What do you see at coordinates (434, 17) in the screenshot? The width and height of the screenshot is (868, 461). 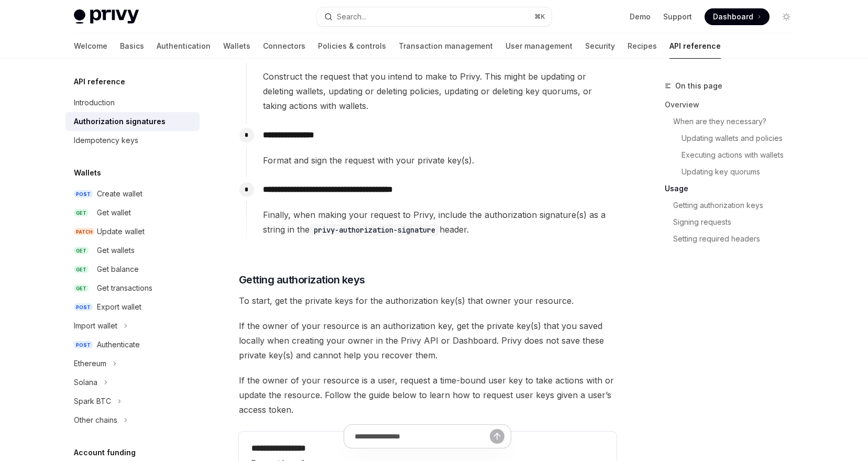 I see `button: Search...⌘K` at bounding box center [434, 17].